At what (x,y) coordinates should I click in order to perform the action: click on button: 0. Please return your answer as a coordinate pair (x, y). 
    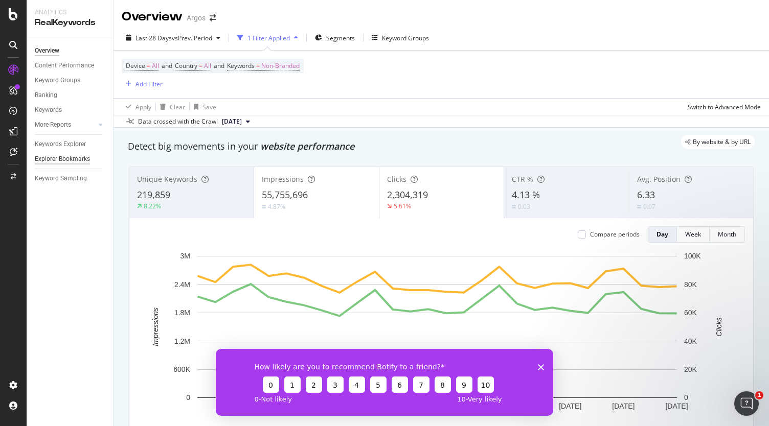
    Looking at the image, I should click on (55, 36).